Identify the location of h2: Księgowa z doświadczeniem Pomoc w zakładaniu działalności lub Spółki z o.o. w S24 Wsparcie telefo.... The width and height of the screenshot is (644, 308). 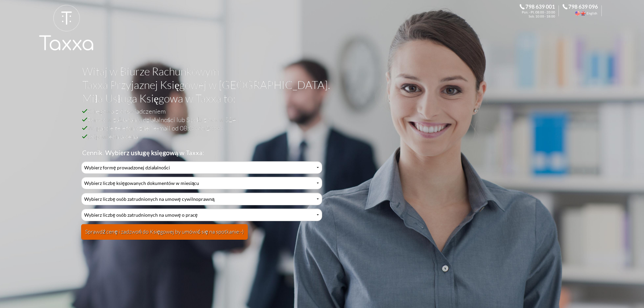
(318, 132).